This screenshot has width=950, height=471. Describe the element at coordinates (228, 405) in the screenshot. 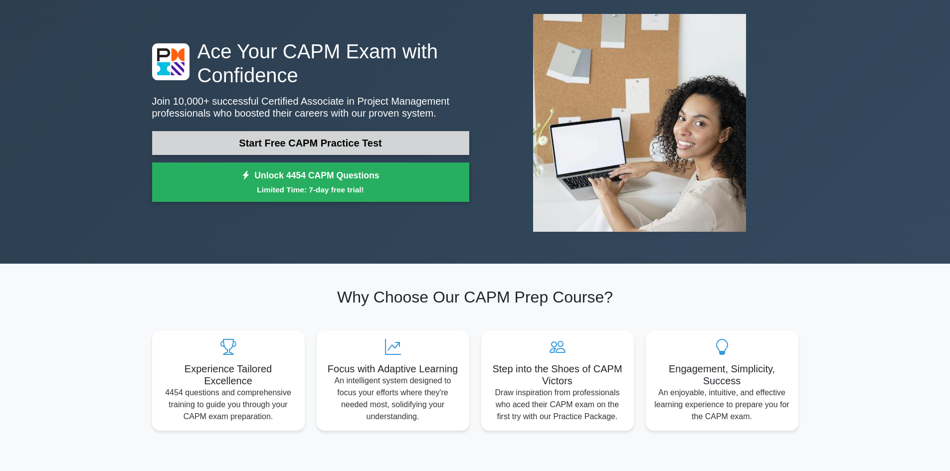

I see `p: 4454 questions and comprehensive training to guide you through your CAPM exam preparation.` at that location.